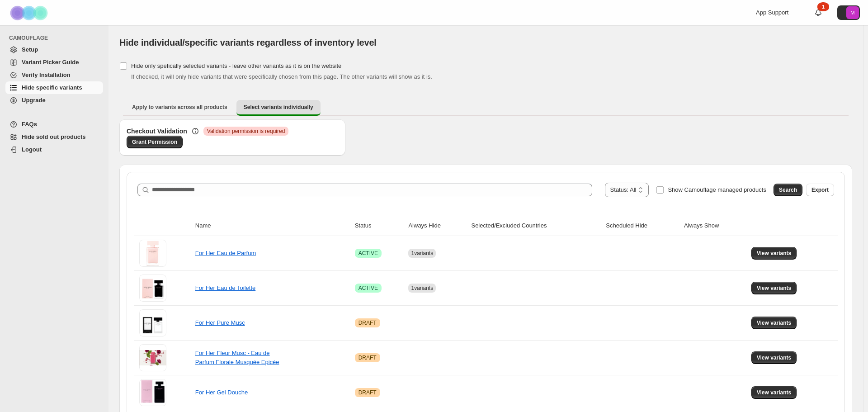  What do you see at coordinates (29, 124) in the screenshot?
I see `span: FAQs` at bounding box center [29, 124].